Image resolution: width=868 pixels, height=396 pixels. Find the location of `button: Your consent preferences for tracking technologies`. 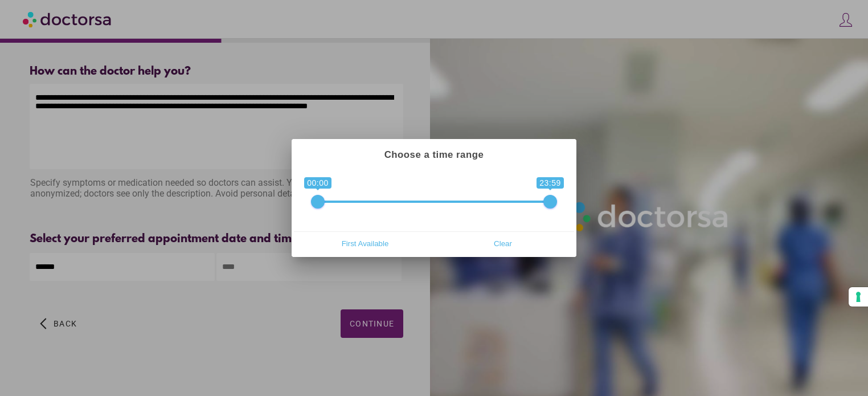

button: Your consent preferences for tracking technologies is located at coordinates (858, 297).